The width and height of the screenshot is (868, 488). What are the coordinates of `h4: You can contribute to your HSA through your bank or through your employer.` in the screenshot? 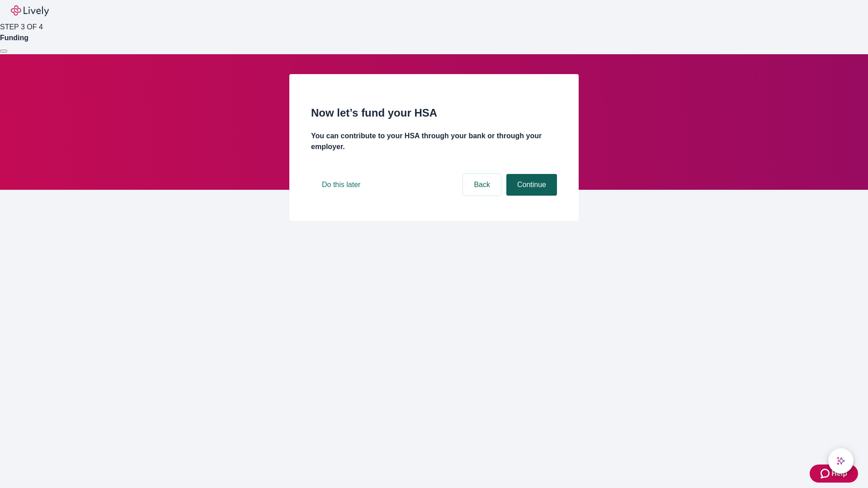 It's located at (434, 142).